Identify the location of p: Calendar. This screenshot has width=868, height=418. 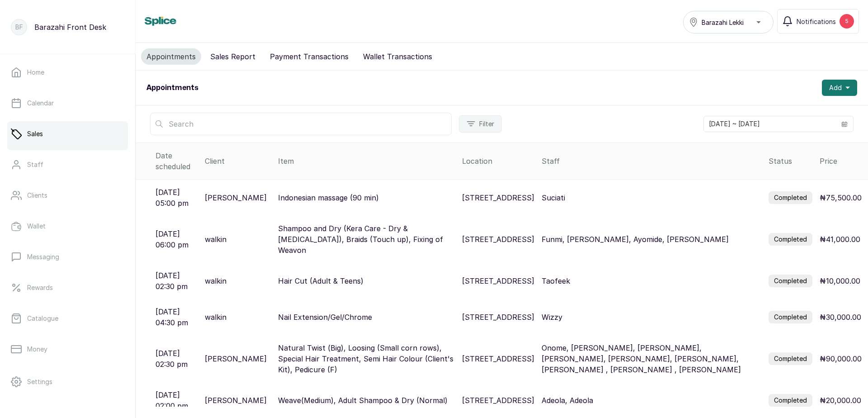
(40, 103).